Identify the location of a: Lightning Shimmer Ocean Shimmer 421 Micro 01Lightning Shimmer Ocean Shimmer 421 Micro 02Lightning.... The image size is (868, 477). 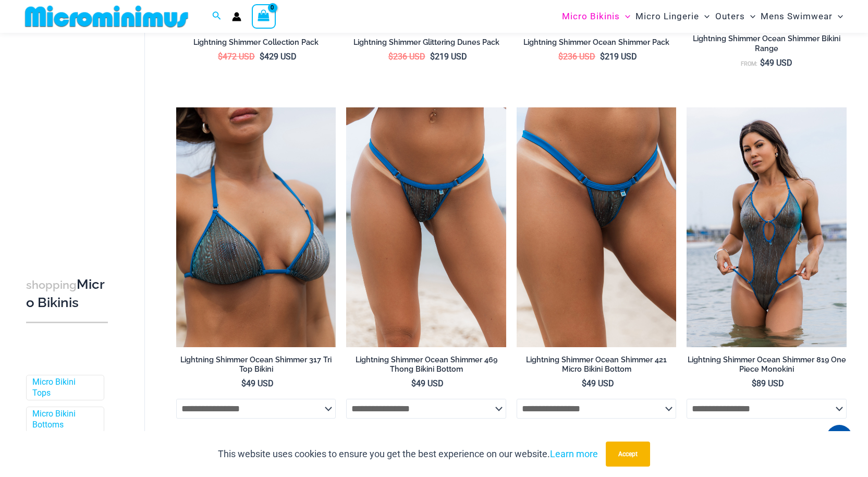
(597, 227).